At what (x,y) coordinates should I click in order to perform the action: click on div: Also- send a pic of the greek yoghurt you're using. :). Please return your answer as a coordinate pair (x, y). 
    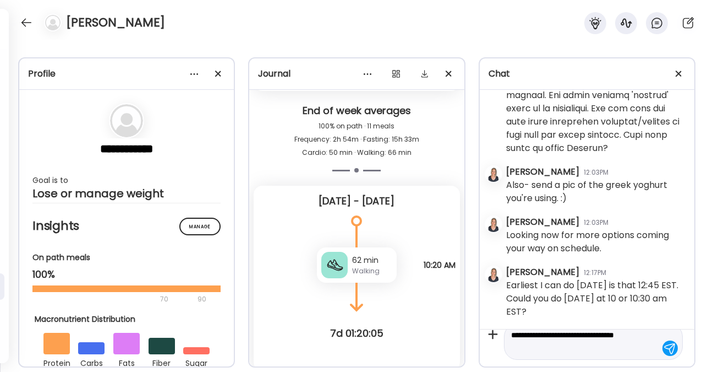
    Looking at the image, I should click on (596, 192).